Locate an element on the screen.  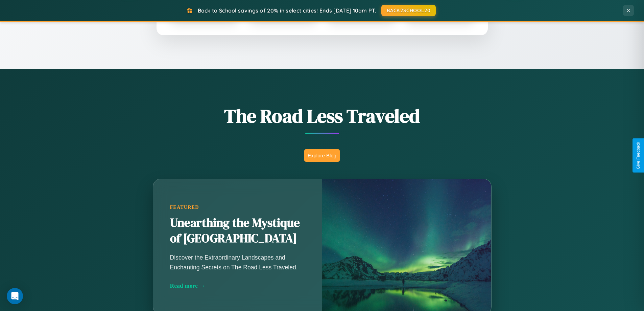
button: BACK2SCHOOL20 is located at coordinates (408, 10).